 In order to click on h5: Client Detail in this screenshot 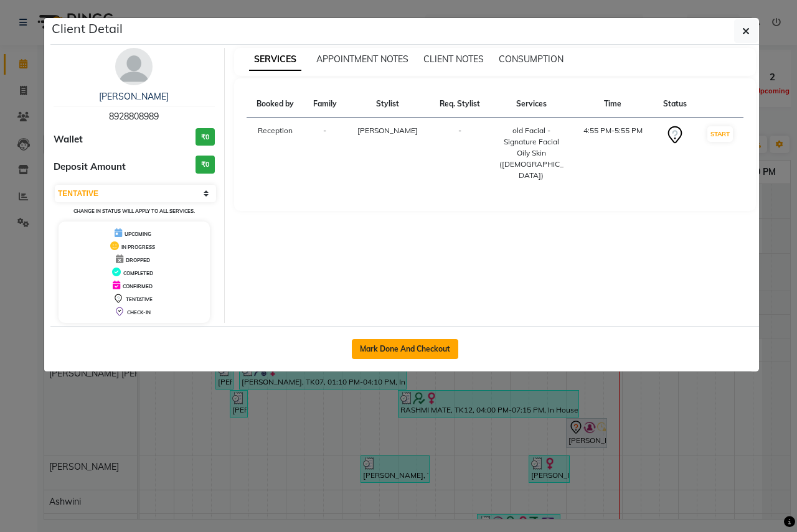, I will do `click(87, 29)`.